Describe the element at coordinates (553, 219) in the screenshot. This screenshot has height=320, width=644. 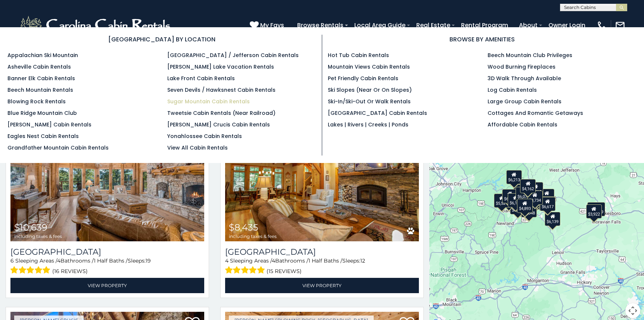
I see `div: $6,139` at that location.